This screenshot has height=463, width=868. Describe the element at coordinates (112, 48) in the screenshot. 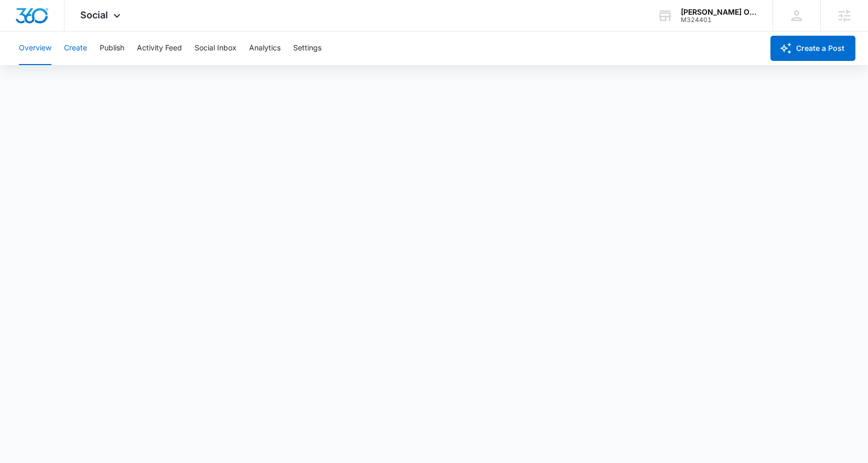

I see `button: Publish` at that location.